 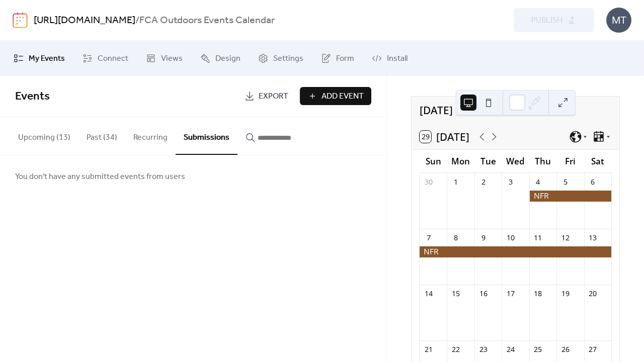 I want to click on span: Settings, so click(x=288, y=59).